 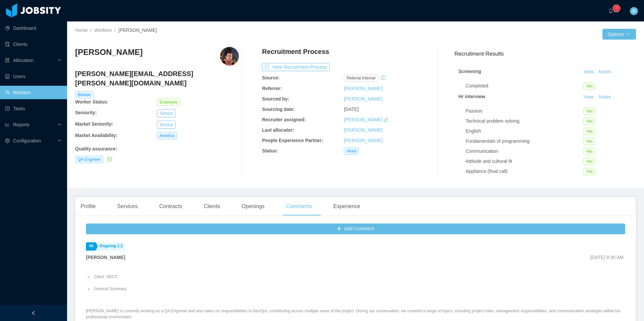 What do you see at coordinates (96, 136) in the screenshot?
I see `b: Market Availability:` at bounding box center [96, 136].